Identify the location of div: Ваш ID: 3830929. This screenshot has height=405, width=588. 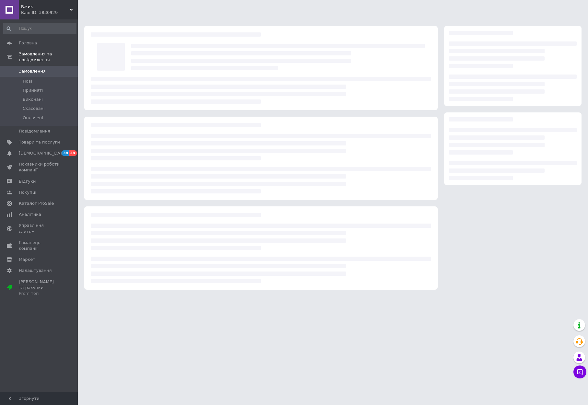
(49, 13).